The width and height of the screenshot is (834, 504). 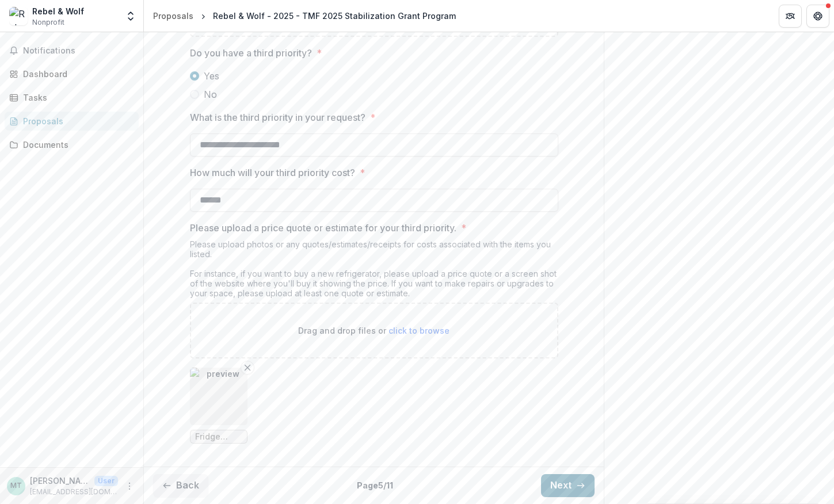 I want to click on p: Please upload a price quote or estimate for your third priority., so click(x=323, y=228).